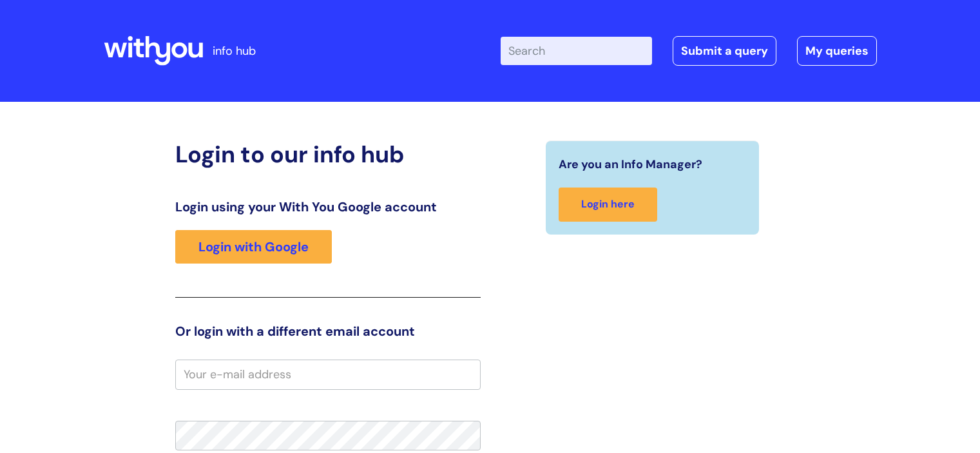 The image size is (980, 453). Describe the element at coordinates (328, 374) in the screenshot. I see `input: Your e-mail address` at that location.